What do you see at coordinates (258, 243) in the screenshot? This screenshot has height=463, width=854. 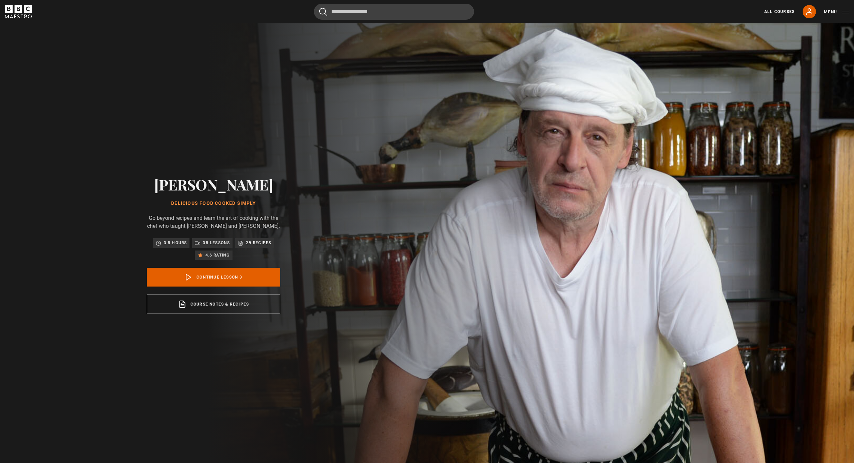 I see `p: 29 recipes` at bounding box center [258, 243].